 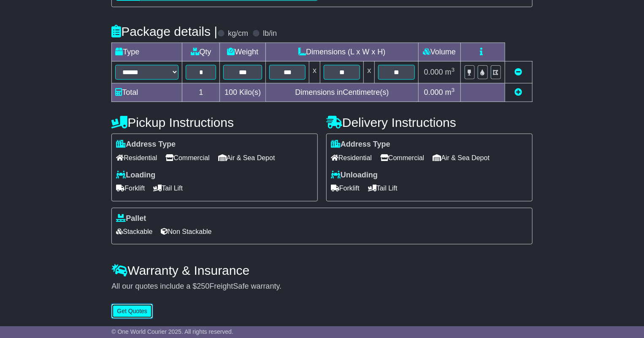 I want to click on span: © One World Courier 2025. All rights reserved., so click(x=172, y=331).